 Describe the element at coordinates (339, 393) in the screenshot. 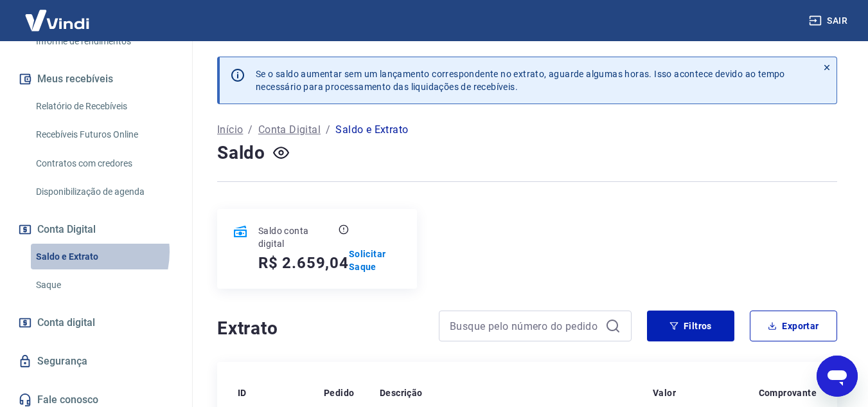

I see `p: Pedido` at that location.